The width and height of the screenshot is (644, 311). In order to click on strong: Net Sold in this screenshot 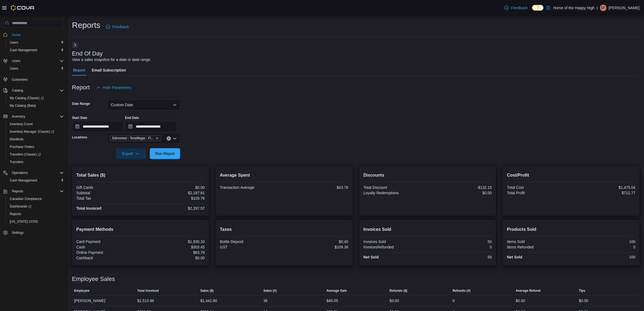, I will do `click(371, 257)`.